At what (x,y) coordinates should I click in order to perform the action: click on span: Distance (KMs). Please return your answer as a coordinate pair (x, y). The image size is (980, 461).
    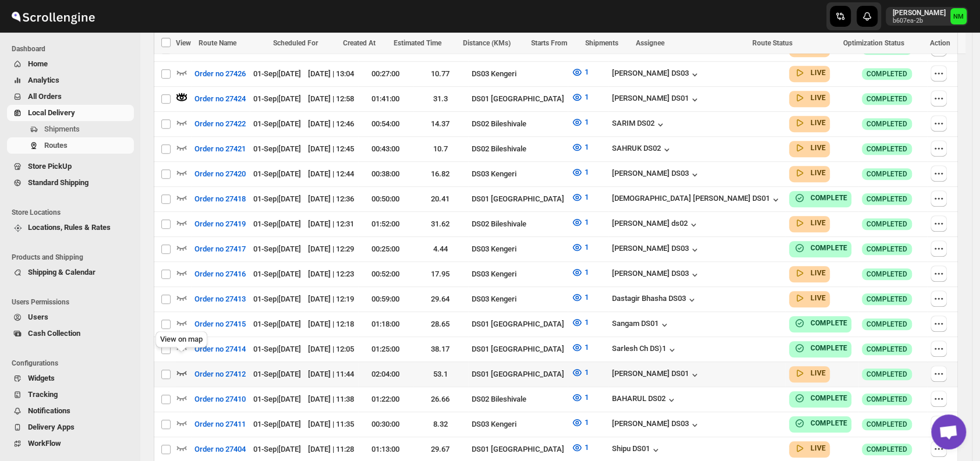
    Looking at the image, I should click on (486, 43).